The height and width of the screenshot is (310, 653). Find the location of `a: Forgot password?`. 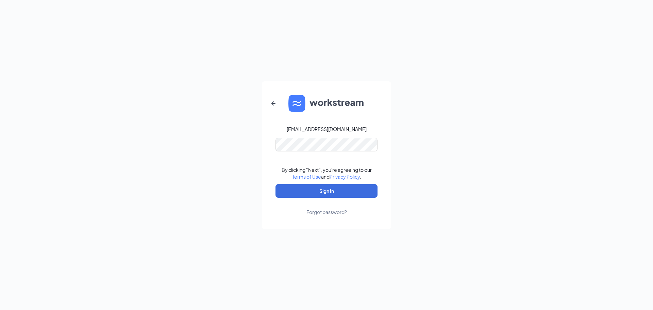

a: Forgot password? is located at coordinates (326, 206).